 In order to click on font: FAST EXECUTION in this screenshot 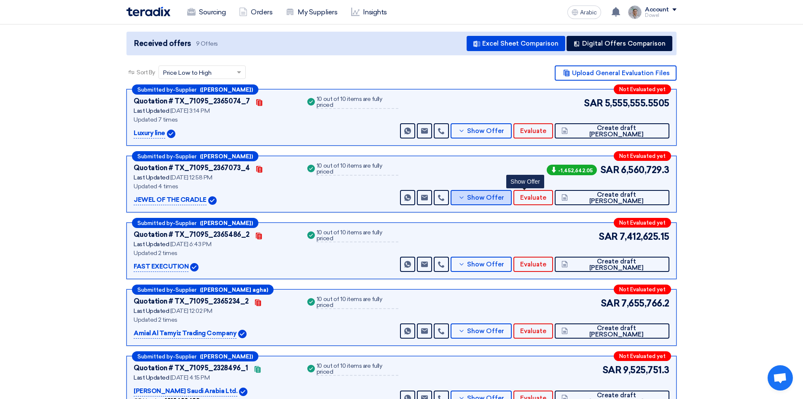, I will do `click(161, 266)`.